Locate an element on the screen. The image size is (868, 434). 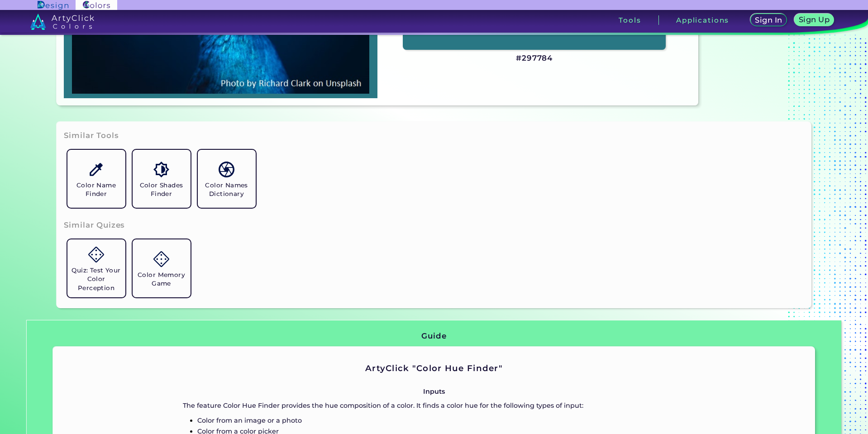
p: Color from an image or a photo is located at coordinates (441, 420).